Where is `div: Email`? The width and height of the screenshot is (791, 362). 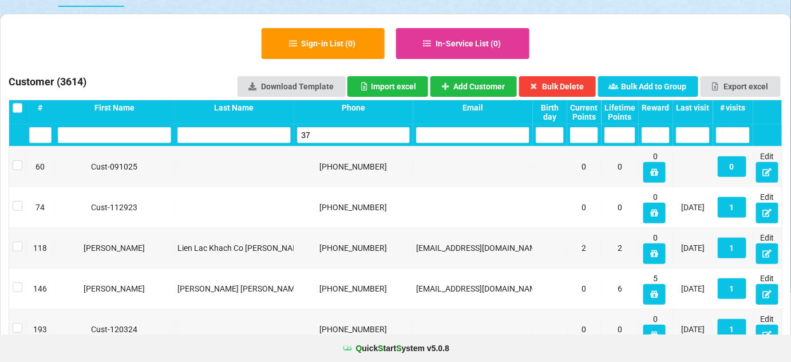 div: Email is located at coordinates (473, 108).